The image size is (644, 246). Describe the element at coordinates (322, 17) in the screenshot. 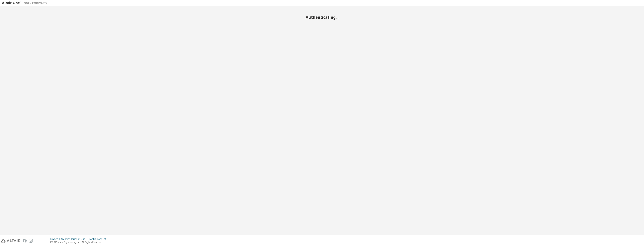

I see `h2: Authenticating...` at that location.